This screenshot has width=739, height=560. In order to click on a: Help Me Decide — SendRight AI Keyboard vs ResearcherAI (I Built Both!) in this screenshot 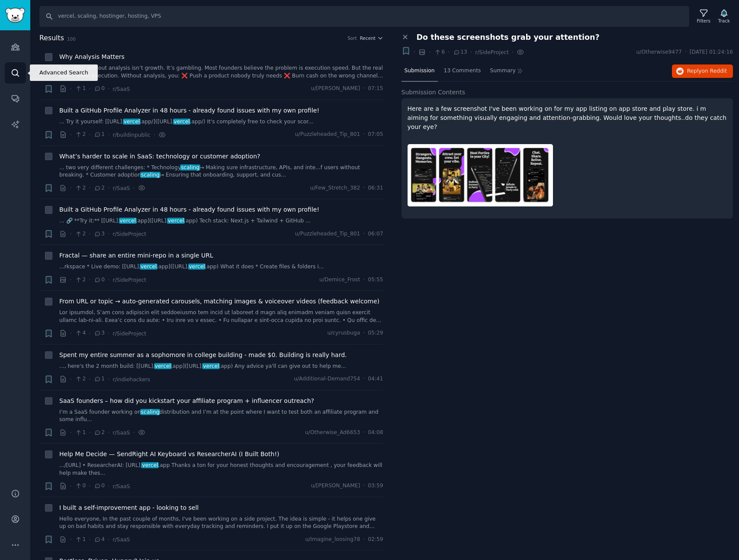, I will do `click(169, 454)`.